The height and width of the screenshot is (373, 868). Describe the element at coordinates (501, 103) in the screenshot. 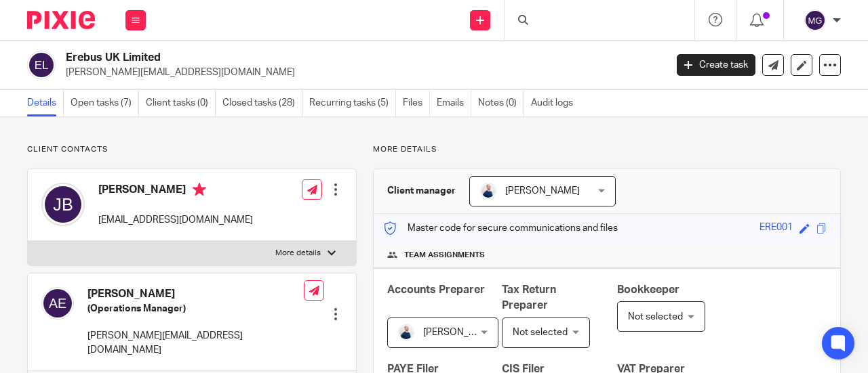

I see `a: Notes (0)` at that location.